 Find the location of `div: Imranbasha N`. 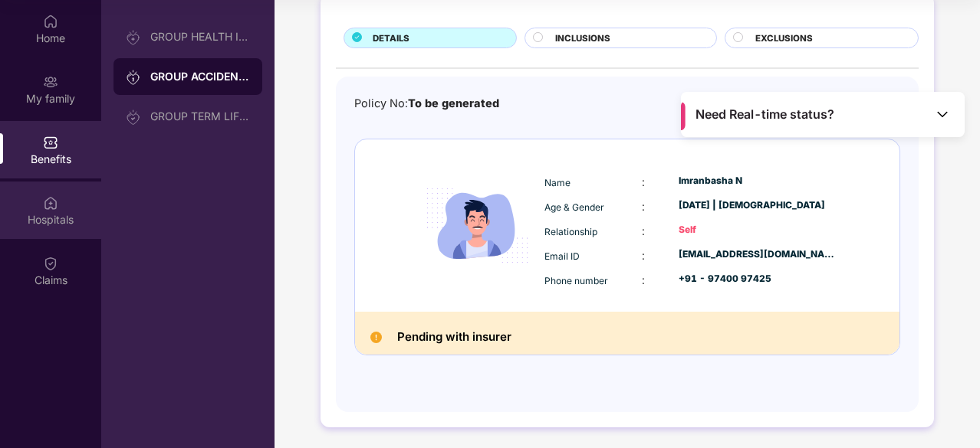

div: Imranbasha N is located at coordinates (758, 181).